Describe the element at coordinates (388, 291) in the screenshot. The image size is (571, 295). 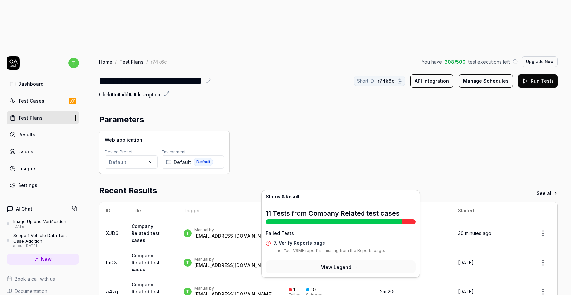
I see `time: 2m 20s` at that location.